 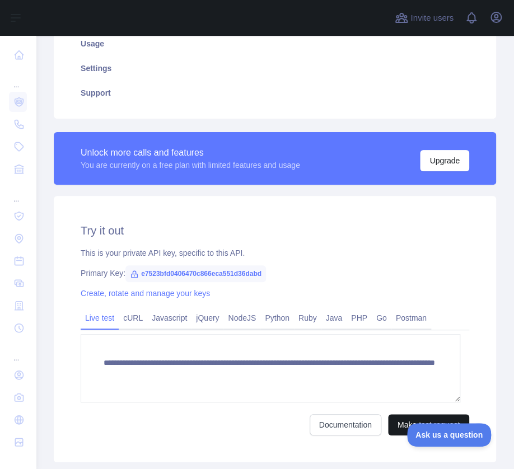 I want to click on a: Support, so click(x=275, y=93).